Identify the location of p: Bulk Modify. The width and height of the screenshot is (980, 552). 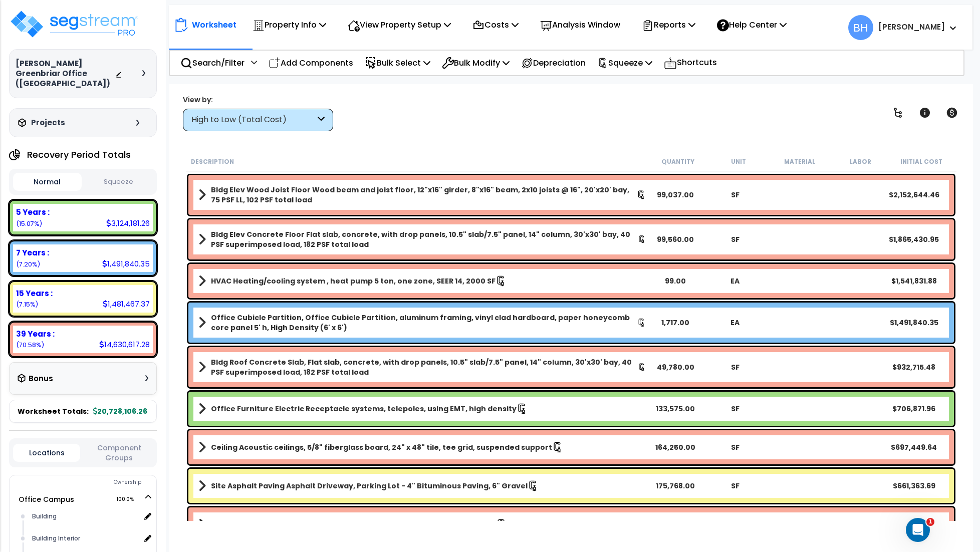
(475, 63).